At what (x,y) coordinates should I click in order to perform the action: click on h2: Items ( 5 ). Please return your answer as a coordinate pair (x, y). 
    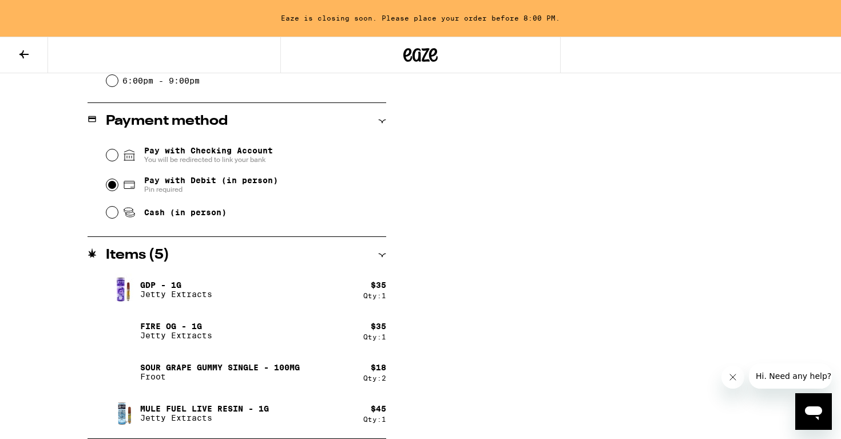
    Looking at the image, I should click on (137, 255).